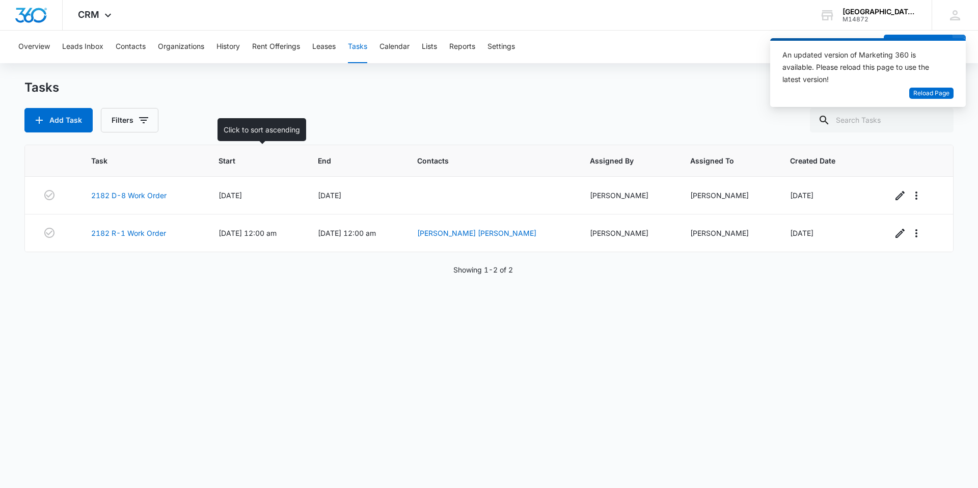 The width and height of the screenshot is (978, 488). What do you see at coordinates (821, 160) in the screenshot?
I see `span: Created Date` at bounding box center [821, 160].